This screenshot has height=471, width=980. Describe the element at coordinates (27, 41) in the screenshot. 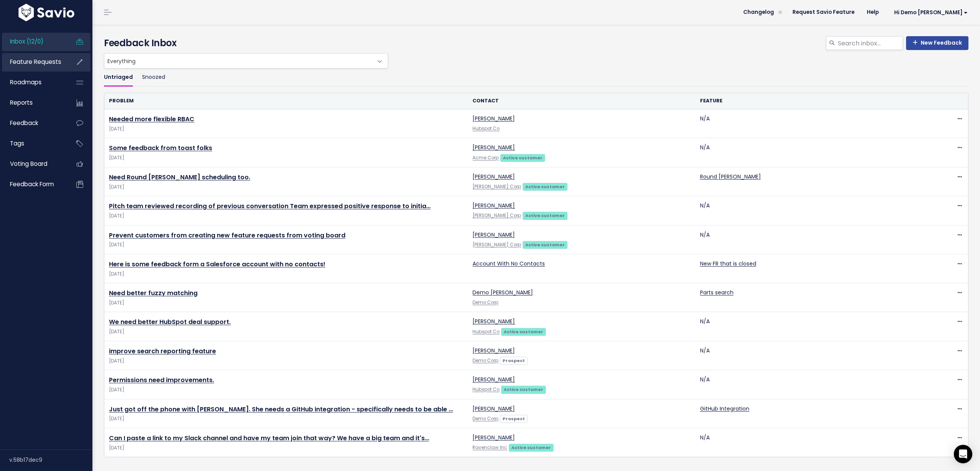

I see `span: Inbox (12/0)` at that location.